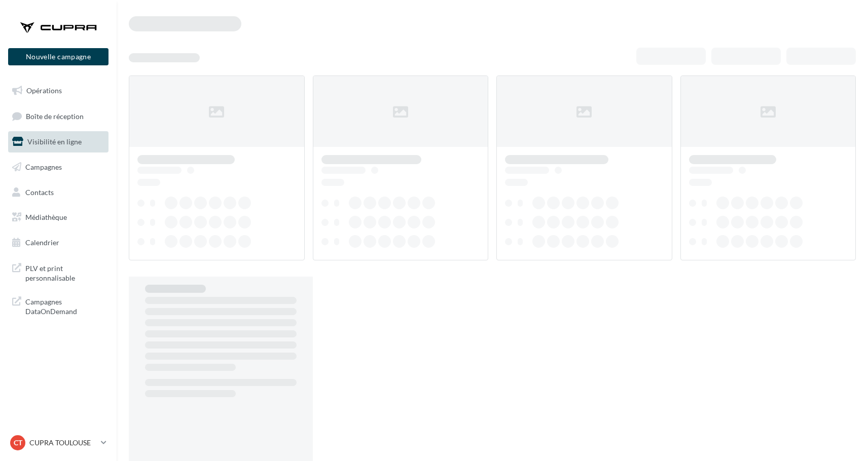  I want to click on button: Nouvelle campagne, so click(58, 57).